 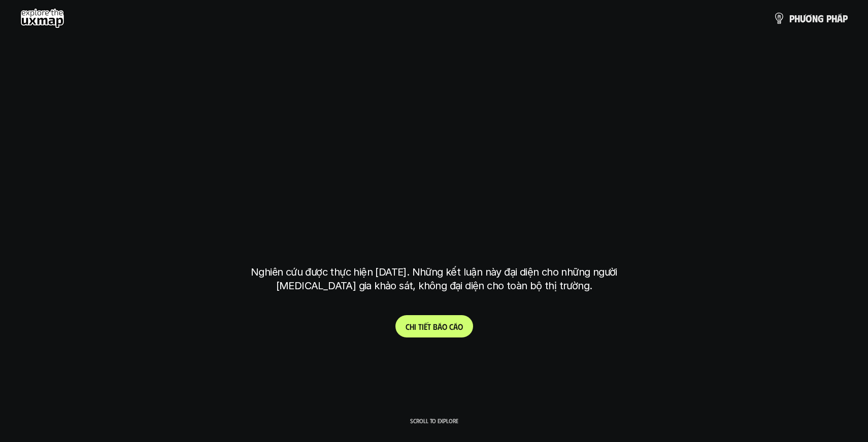 What do you see at coordinates (811, 18) in the screenshot?
I see `a: phươngpháp` at bounding box center [811, 18].